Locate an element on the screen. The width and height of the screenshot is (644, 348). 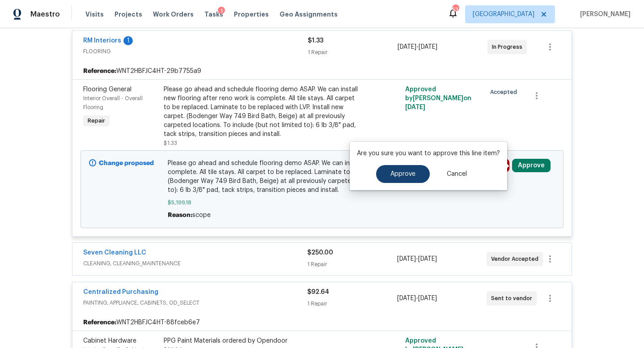
span: In Progress is located at coordinates (509, 47).